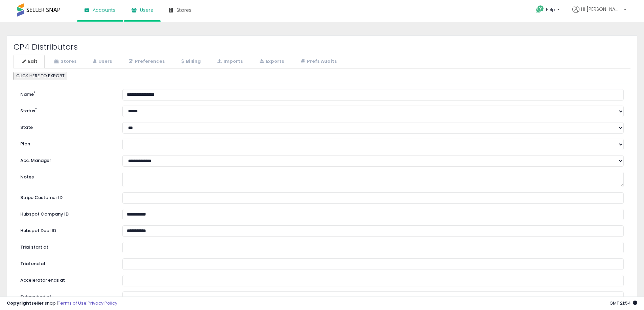 The image size is (644, 310). What do you see at coordinates (65, 61) in the screenshot?
I see `a: Stores` at bounding box center [65, 61].